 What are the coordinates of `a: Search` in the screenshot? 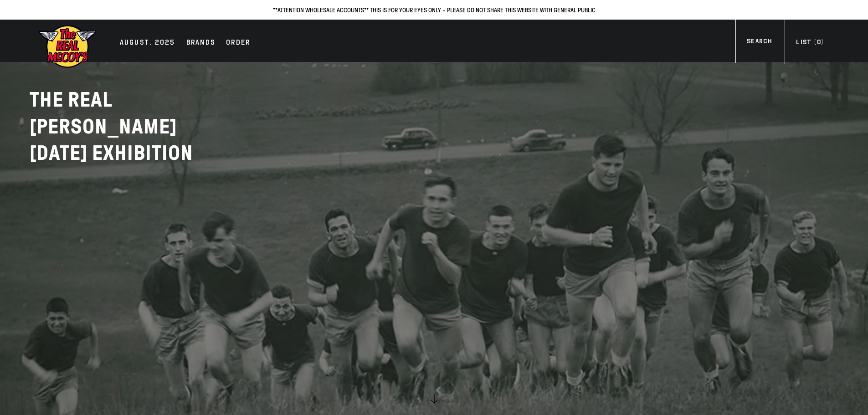 It's located at (759, 42).